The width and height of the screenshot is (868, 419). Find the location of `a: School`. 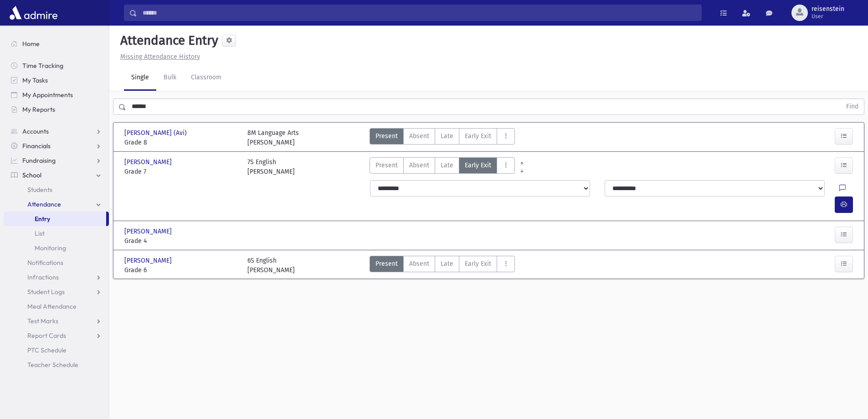

a: School is located at coordinates (56, 175).